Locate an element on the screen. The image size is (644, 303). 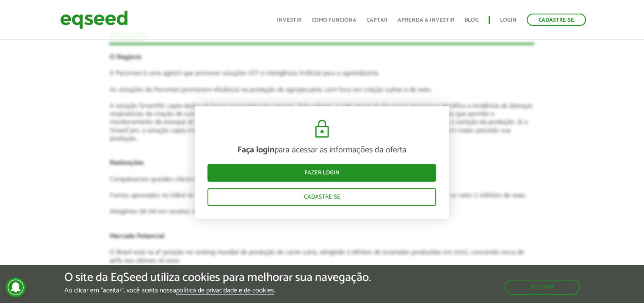
a: Blog is located at coordinates (471, 20).